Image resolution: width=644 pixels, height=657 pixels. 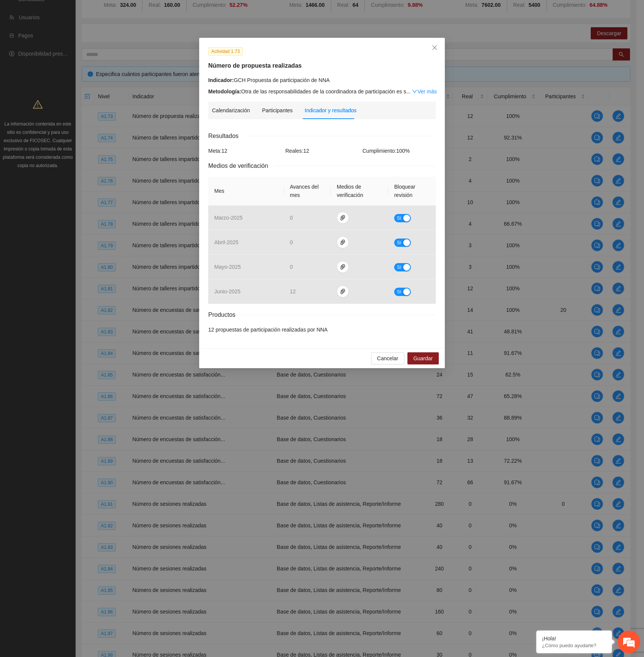 What do you see at coordinates (322, 66) in the screenshot?
I see `h5: Número de propuesta realizadas` at bounding box center [322, 66].